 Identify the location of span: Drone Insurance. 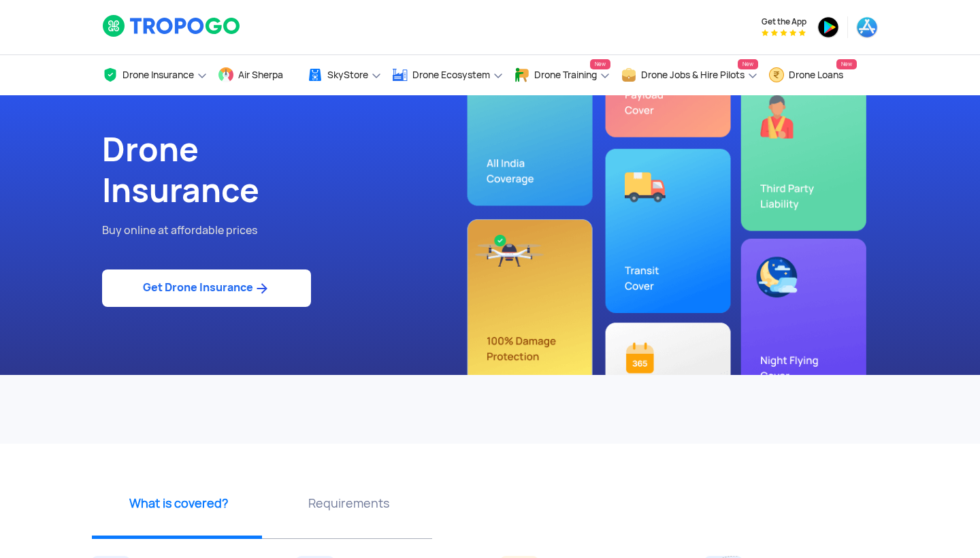
(158, 75).